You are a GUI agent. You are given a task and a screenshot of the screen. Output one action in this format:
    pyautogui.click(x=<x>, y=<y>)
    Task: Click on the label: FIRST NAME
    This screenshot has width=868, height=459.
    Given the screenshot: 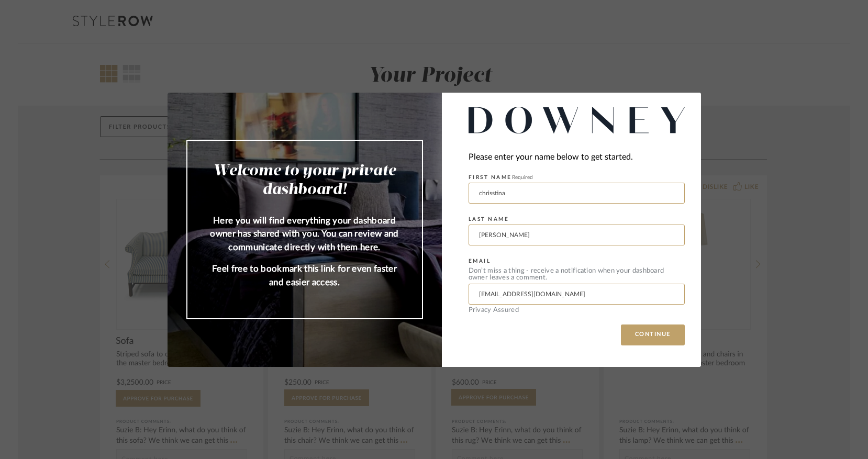 What is the action you would take?
    pyautogui.click(x=500, y=177)
    